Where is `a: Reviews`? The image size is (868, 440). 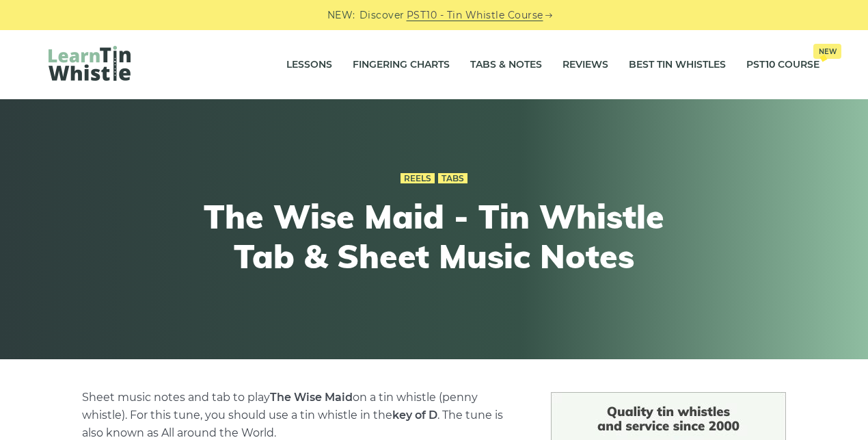 a: Reviews is located at coordinates (584, 65).